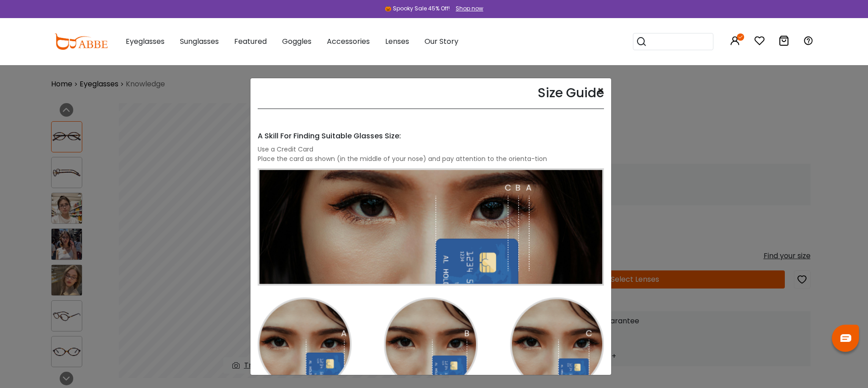 The image size is (868, 388). What do you see at coordinates (397, 41) in the screenshot?
I see `span: Lenses` at bounding box center [397, 41].